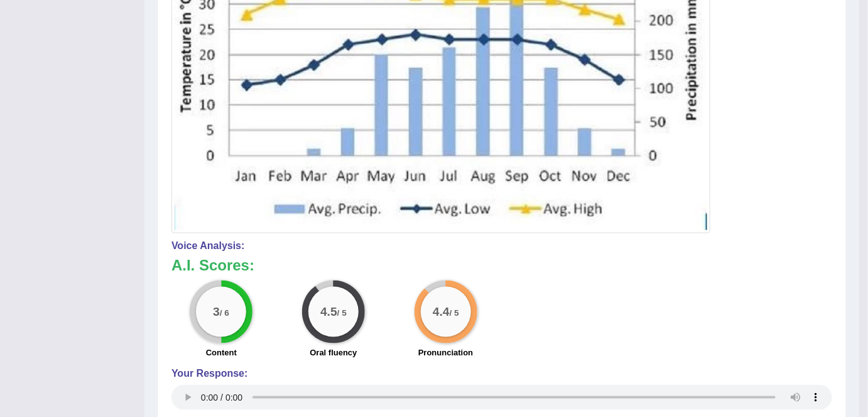  I want to click on label: Pronunciation, so click(445, 352).